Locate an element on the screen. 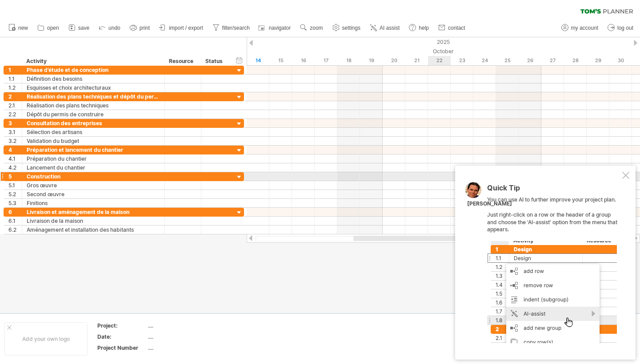  a: AI assist is located at coordinates (385, 28).